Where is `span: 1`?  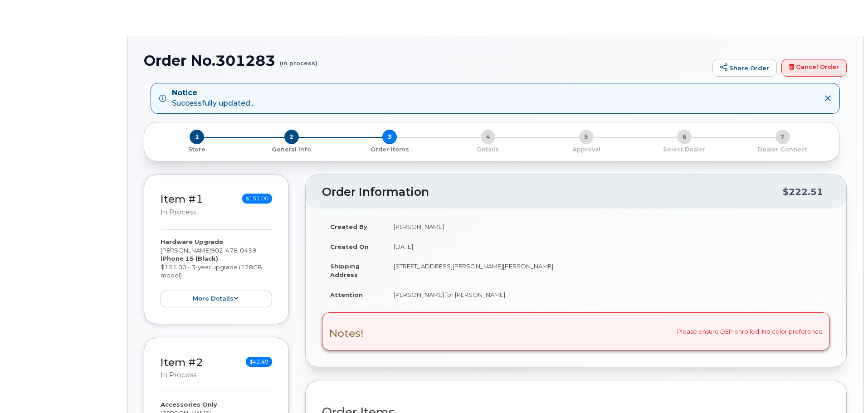 span: 1 is located at coordinates (197, 137).